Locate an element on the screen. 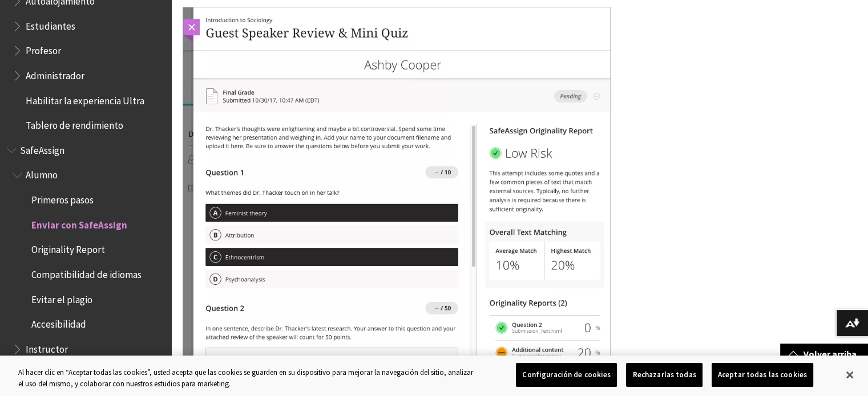  div: Al hacer clic en “Aceptar todas las cookies”, usted acepta que las cookies se guarden en su dispo... is located at coordinates (248, 378).